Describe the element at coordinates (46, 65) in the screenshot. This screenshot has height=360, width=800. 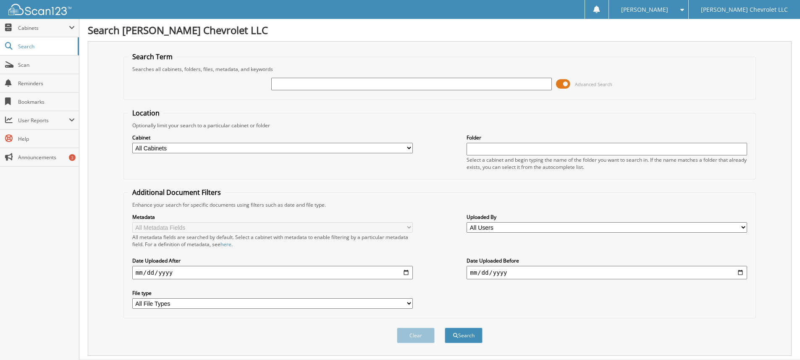
I see `span: Scan` at that location.